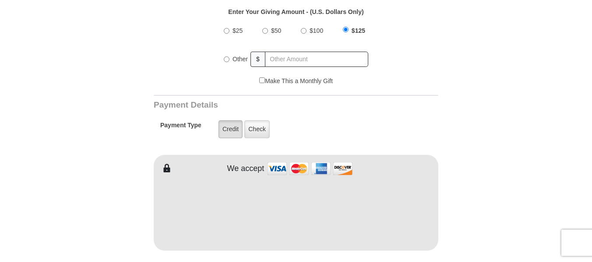 The width and height of the screenshot is (592, 262). I want to click on span: $100, so click(316, 31).